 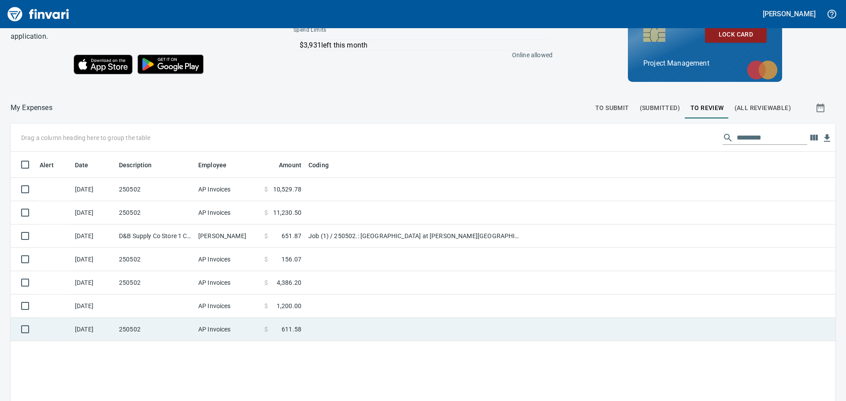 What do you see at coordinates (736, 34) in the screenshot?
I see `button: Lock Card` at bounding box center [736, 34].